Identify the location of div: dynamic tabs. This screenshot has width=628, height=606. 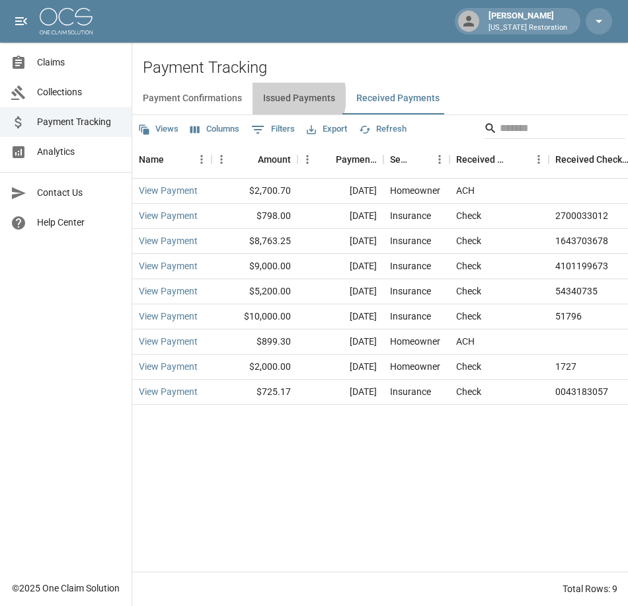
(380, 98).